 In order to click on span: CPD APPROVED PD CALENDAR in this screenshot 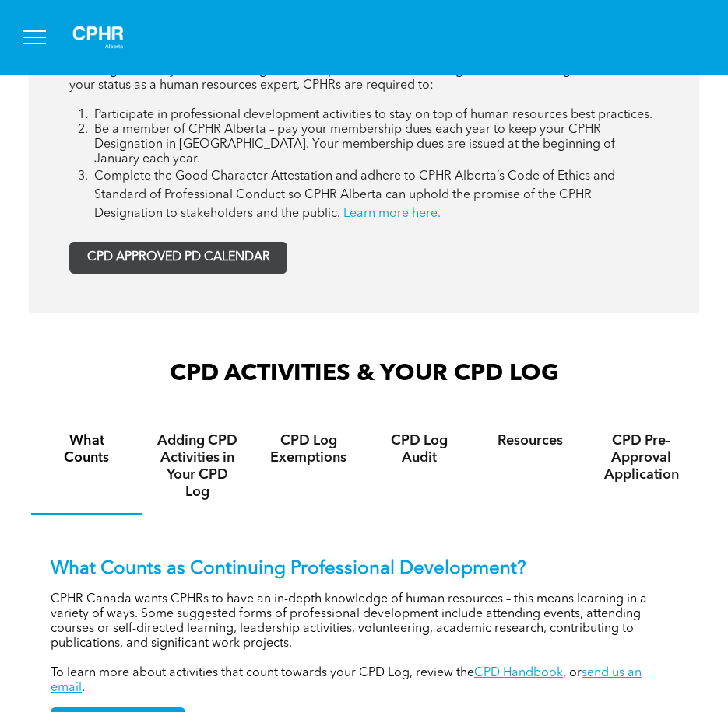, I will do `click(178, 258)`.